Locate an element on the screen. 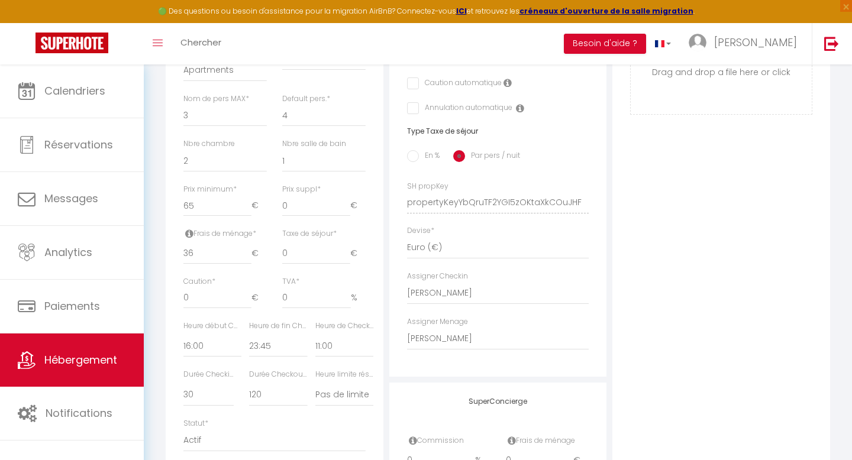 The width and height of the screenshot is (852, 460). label: Par pers / nuit is located at coordinates (492, 157).